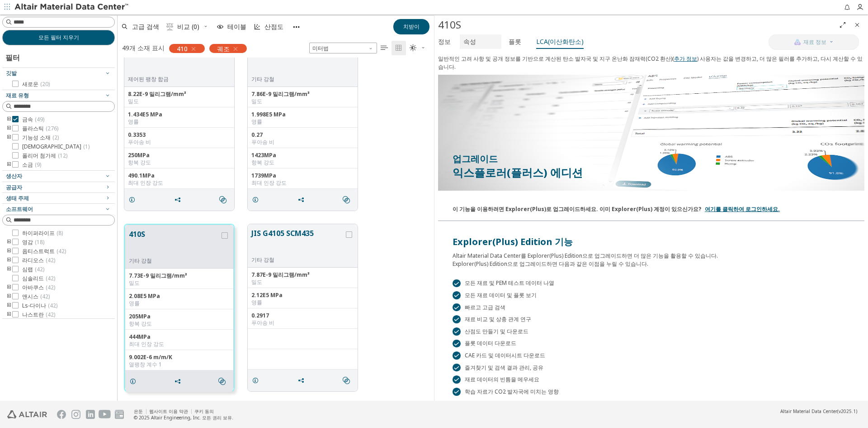  What do you see at coordinates (814, 42) in the screenshot?
I see `button: AI 조종사재료 정보` at bounding box center [814, 42].